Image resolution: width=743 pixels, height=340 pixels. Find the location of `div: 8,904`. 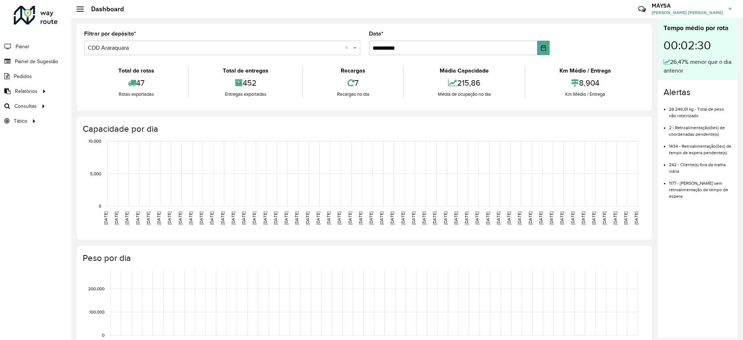

div: 8,904 is located at coordinates (585, 83).